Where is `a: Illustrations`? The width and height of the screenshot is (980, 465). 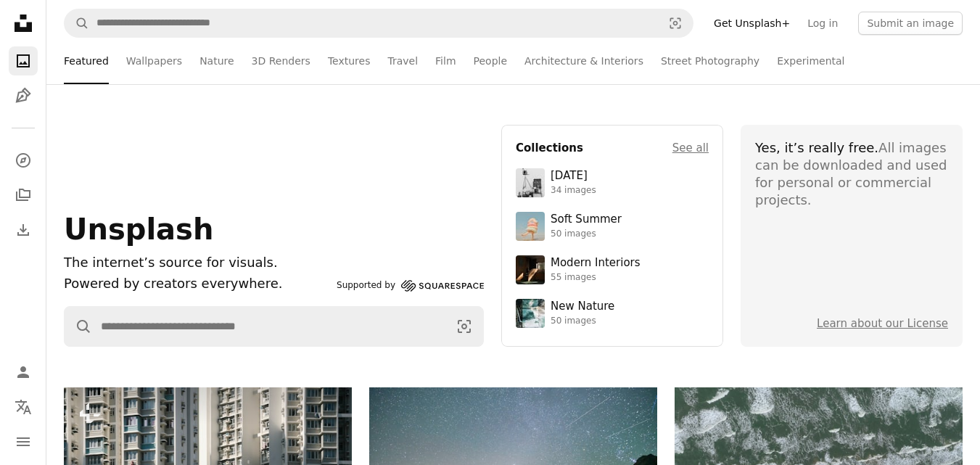 a: Illustrations is located at coordinates (23, 96).